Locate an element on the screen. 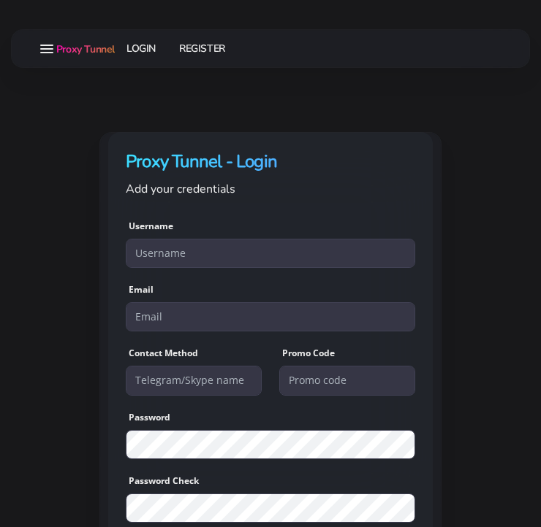  input: Telegram/Skype name is located at coordinates (194, 381).